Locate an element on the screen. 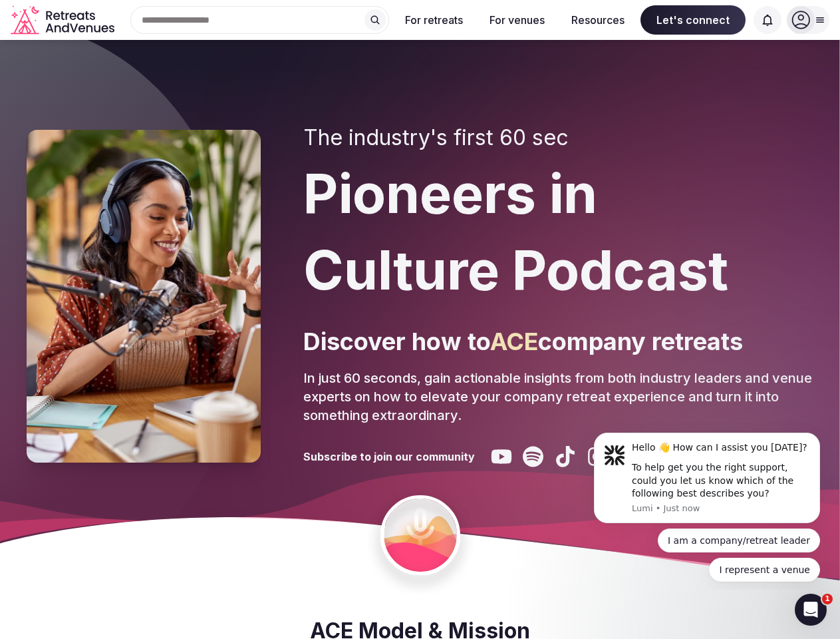 The image size is (840, 639). svg: Retreats and Venues company logo is located at coordinates (64, 20).